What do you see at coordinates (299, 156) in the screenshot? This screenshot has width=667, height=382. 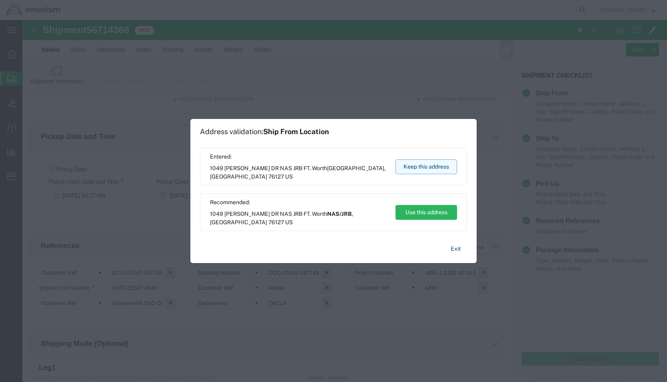 I see `span: Entered:` at bounding box center [299, 156].